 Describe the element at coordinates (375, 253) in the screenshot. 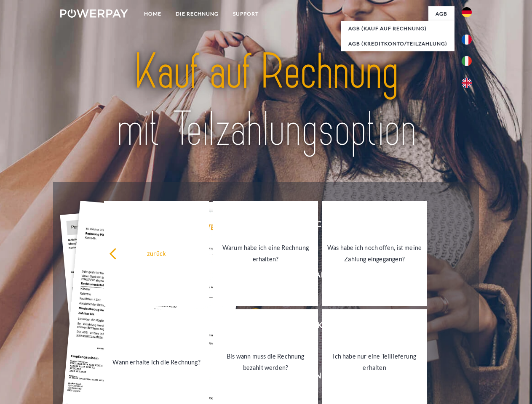

I see `a: Was habe ich noch offen, ist meine Zahlung eingegangen?` at that location.